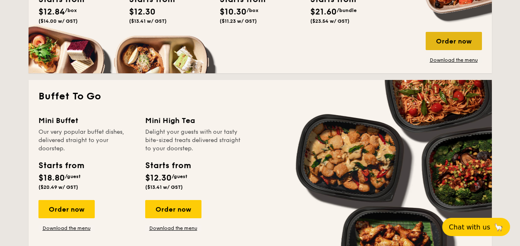 This screenshot has height=246, width=520. Describe the element at coordinates (87, 120) in the screenshot. I see `div: Mini Buffet` at that location.